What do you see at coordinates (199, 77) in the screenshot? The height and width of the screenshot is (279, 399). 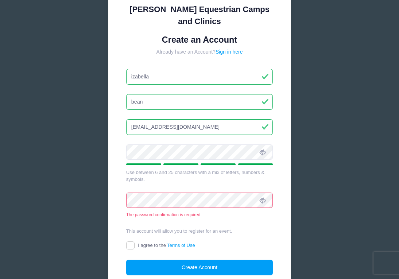 I see `input: First Name` at bounding box center [199, 77].